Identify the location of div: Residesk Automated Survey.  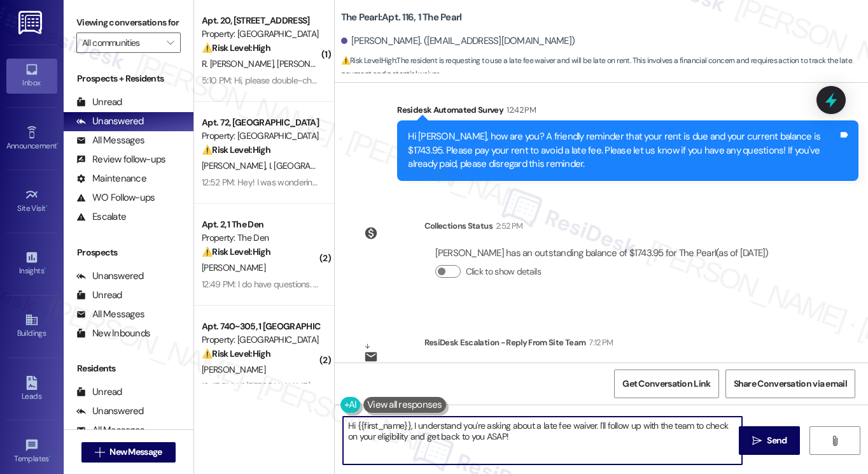
(627, 112).